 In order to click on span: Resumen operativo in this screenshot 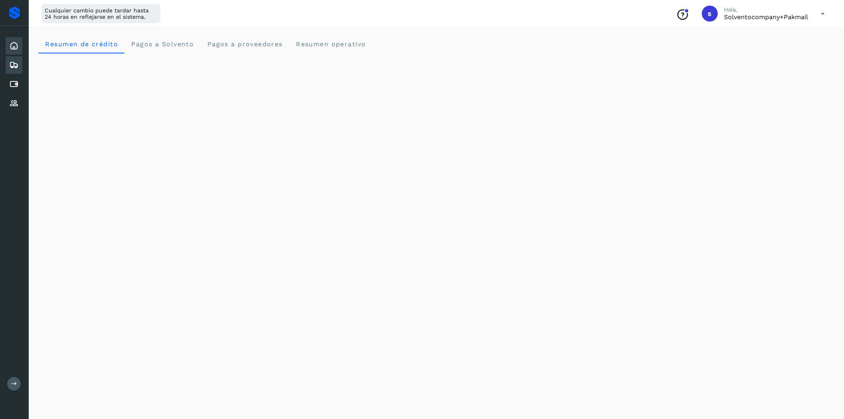, I will do `click(331, 44)`.